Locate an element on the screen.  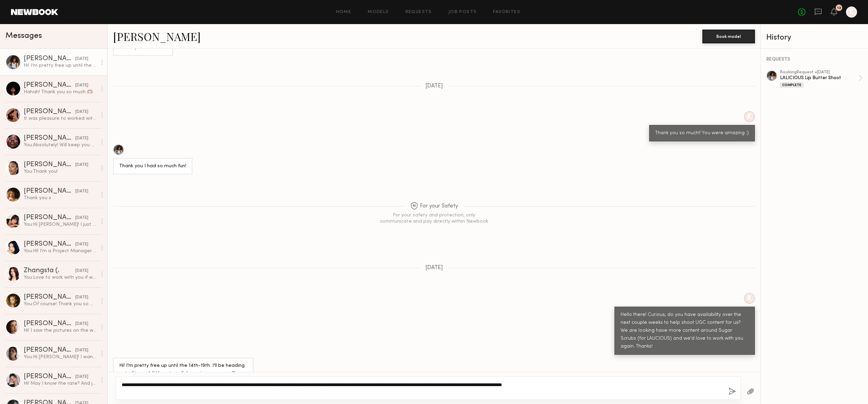
div: Thank you x is located at coordinates (60, 198).